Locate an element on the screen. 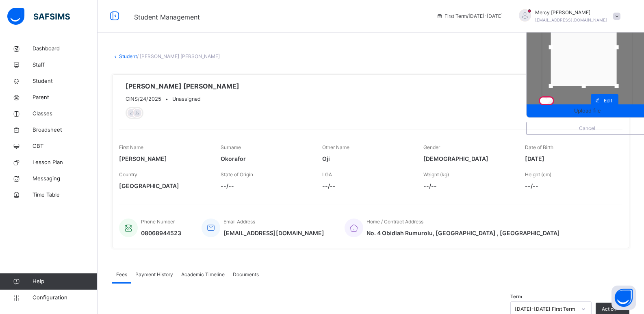 This screenshot has width=644, height=314. span: Payment History is located at coordinates (155, 275).